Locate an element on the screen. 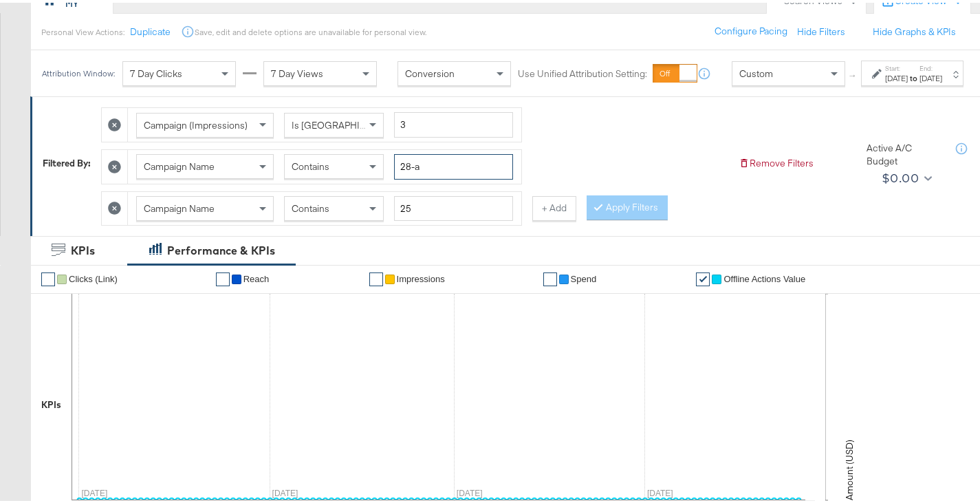 Image resolution: width=980 pixels, height=503 pixels. div: Active A/C Budget is located at coordinates (904, 152).